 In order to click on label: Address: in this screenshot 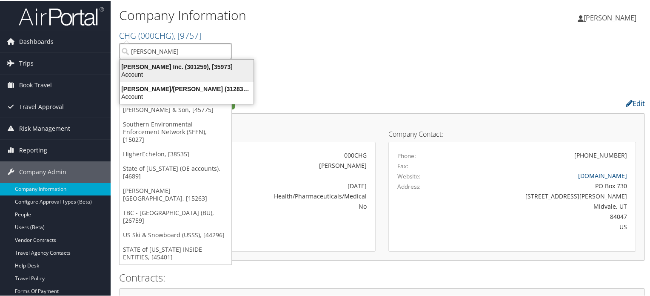, I will do `click(409, 186)`.